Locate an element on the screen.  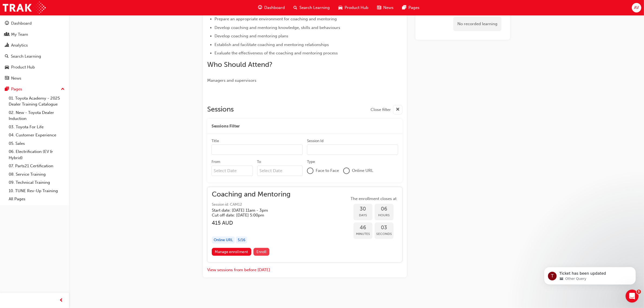
span: Develop coaching and mentoring knowledge, skills and behaviours is located at coordinates (278, 28).